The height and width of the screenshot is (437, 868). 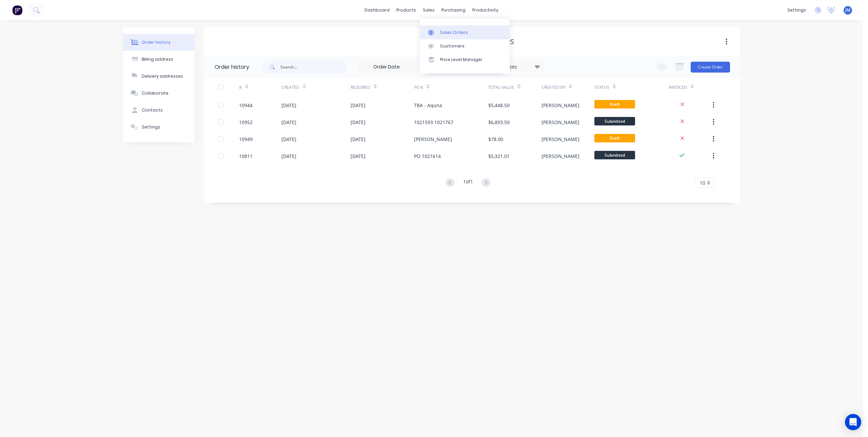 I want to click on button: Collaborate, so click(x=159, y=93).